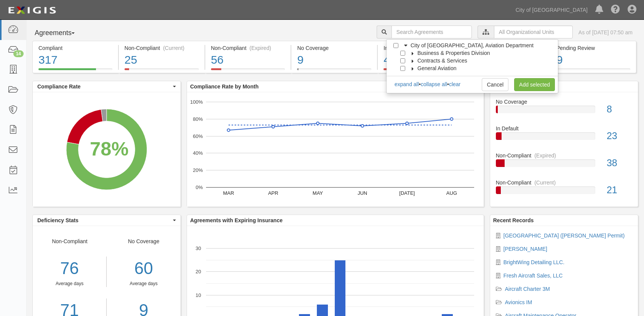 The height and width of the screenshot is (316, 644). I want to click on div: Compliant, so click(76, 48).